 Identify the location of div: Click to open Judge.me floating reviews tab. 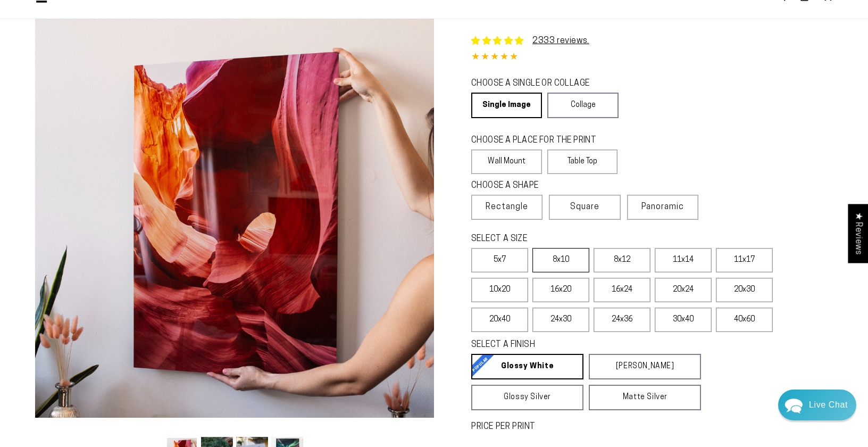
(858, 233).